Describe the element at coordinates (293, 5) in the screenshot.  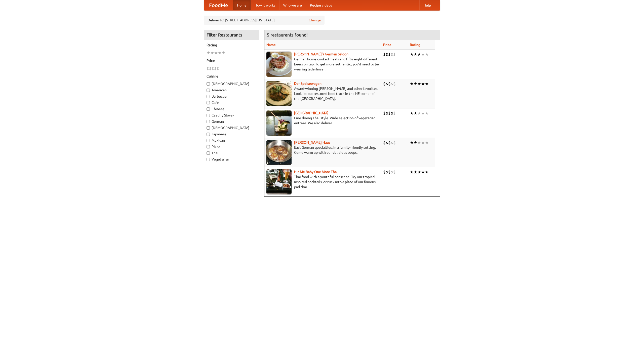
I see `a: Who we are` at that location.